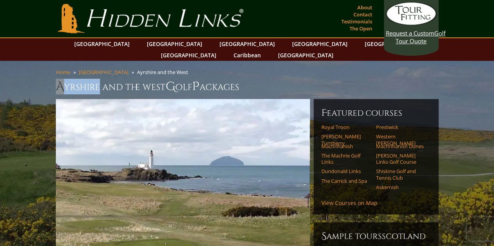 The image size is (494, 246). I want to click on a: Askernish, so click(401, 187).